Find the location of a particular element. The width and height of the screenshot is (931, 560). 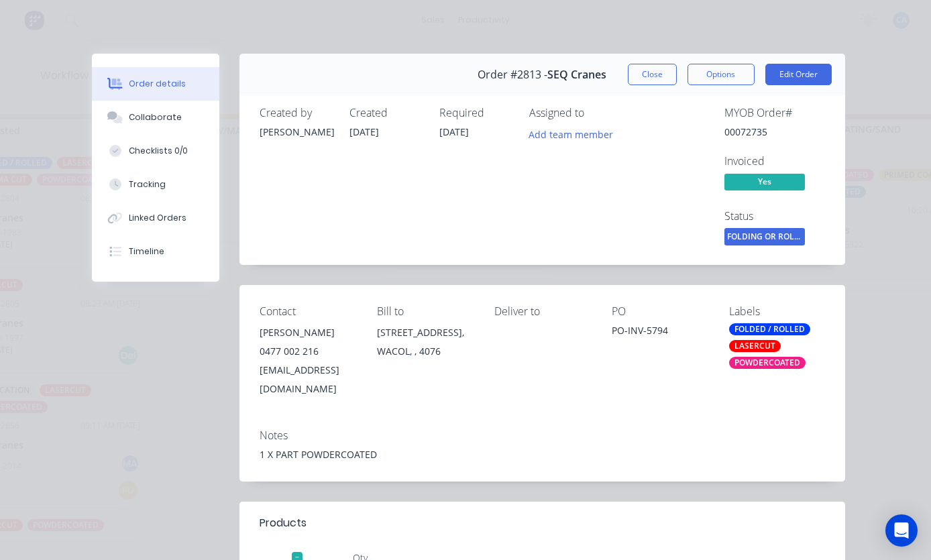

div: Invoiced is located at coordinates (775, 161).